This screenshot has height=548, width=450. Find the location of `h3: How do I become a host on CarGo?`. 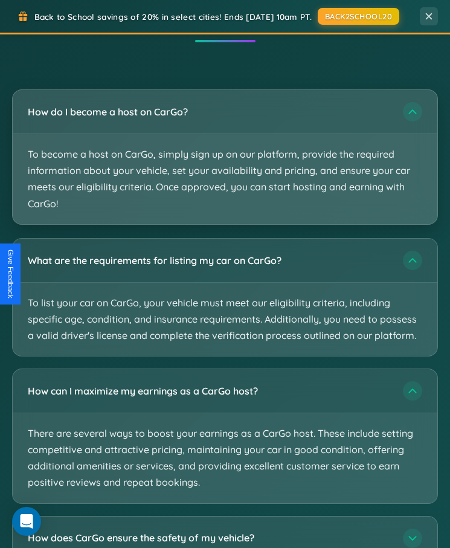

h3: How do I become a host on CarGo? is located at coordinates (209, 112).